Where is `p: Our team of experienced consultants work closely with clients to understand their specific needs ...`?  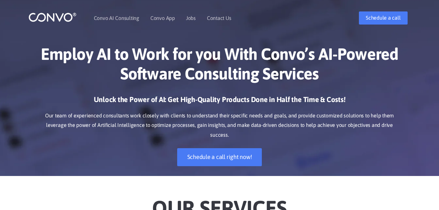 p: Our team of experienced consultants work closely with clients to understand their specific needs ... is located at coordinates (220, 126).